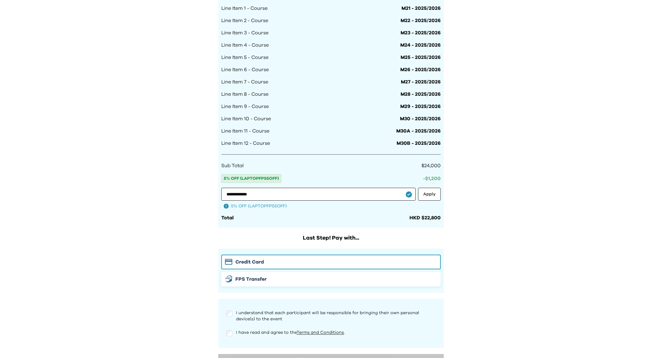  What do you see at coordinates (421, 8) in the screenshot?
I see `span: M21 - 2025/2026` at bounding box center [421, 8].